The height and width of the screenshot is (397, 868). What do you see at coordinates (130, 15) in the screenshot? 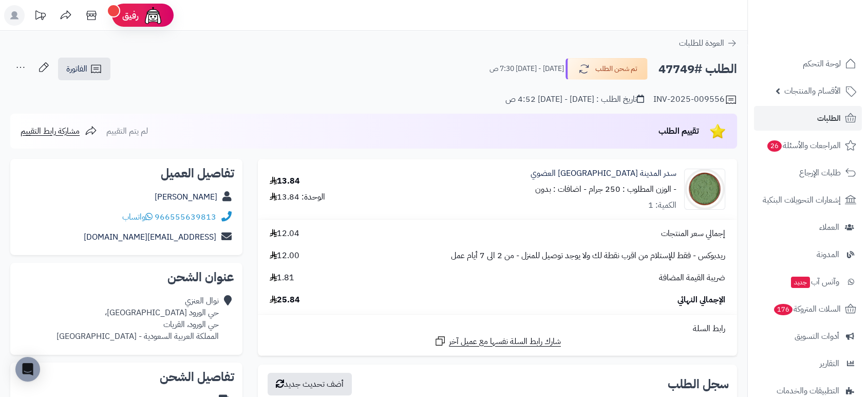
I see `span: رفيق` at bounding box center [130, 15].